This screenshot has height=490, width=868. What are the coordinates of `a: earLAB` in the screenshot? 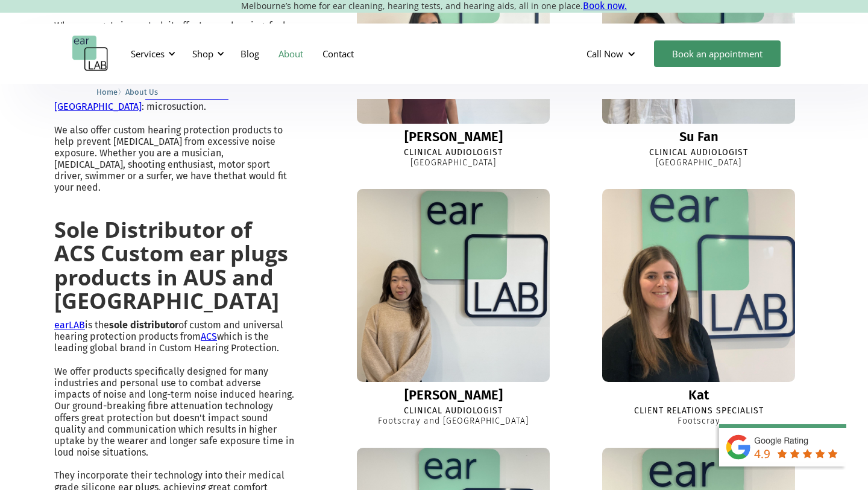 It's located at (69, 324).